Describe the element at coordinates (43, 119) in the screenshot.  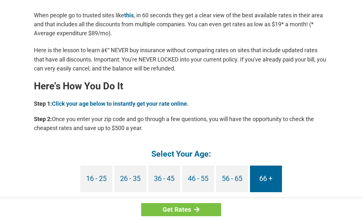
I see `b: Step 2:` at that location.